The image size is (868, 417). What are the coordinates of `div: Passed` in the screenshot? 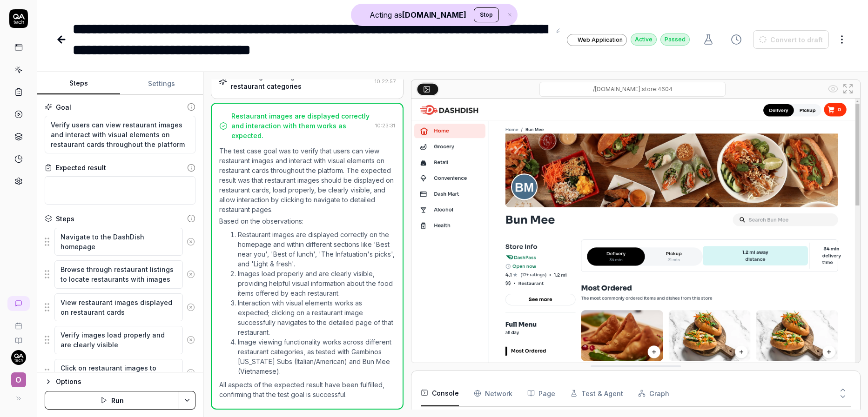 It's located at (675, 40).